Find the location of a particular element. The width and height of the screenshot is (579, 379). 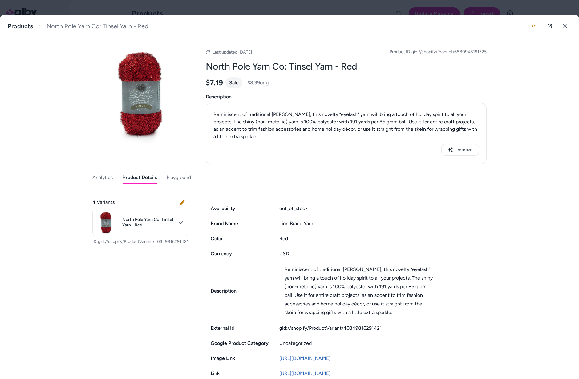

span: Availability is located at coordinates (237, 209).